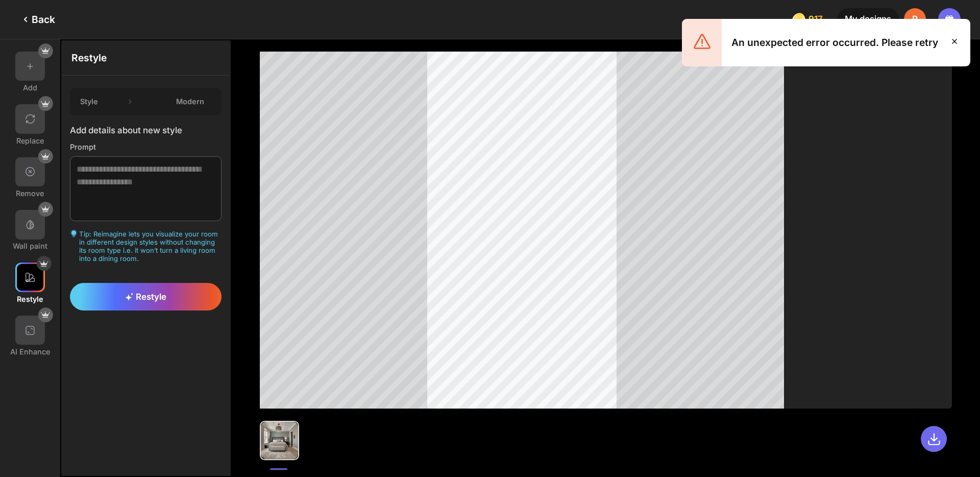 The height and width of the screenshot is (477, 980). Describe the element at coordinates (834, 43) in the screenshot. I see `div: An unexpected error occurred. Please retry` at that location.